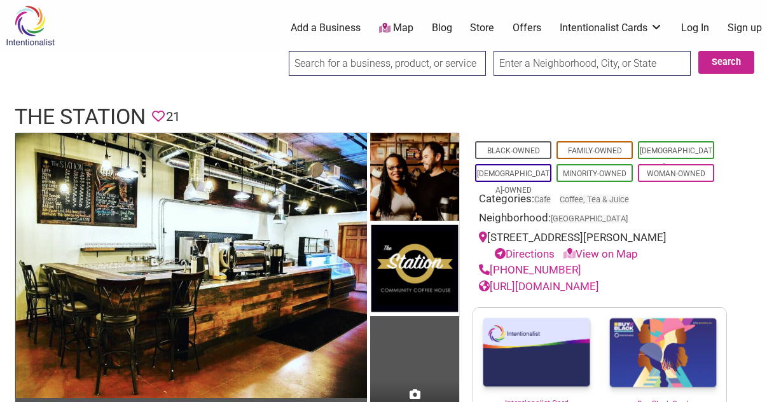 The image size is (767, 402). I want to click on a: Woman-Owned, so click(676, 174).